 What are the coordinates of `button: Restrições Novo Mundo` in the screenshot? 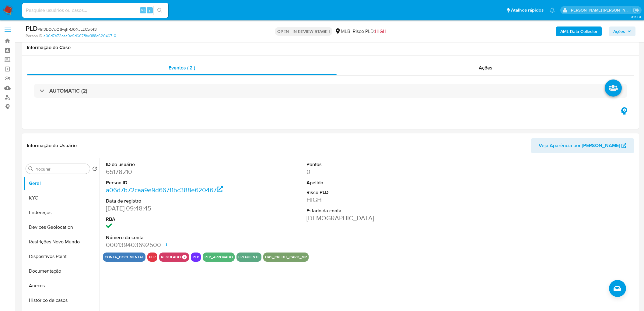 It's located at (61, 242).